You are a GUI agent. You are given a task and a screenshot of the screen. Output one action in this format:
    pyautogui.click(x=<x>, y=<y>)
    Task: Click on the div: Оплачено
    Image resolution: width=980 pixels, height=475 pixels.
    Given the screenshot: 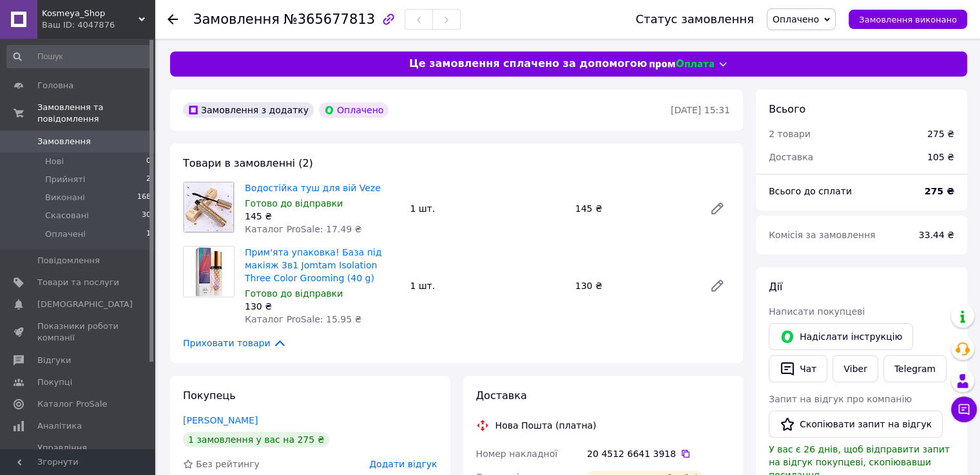 What is the action you would take?
    pyautogui.click(x=354, y=110)
    